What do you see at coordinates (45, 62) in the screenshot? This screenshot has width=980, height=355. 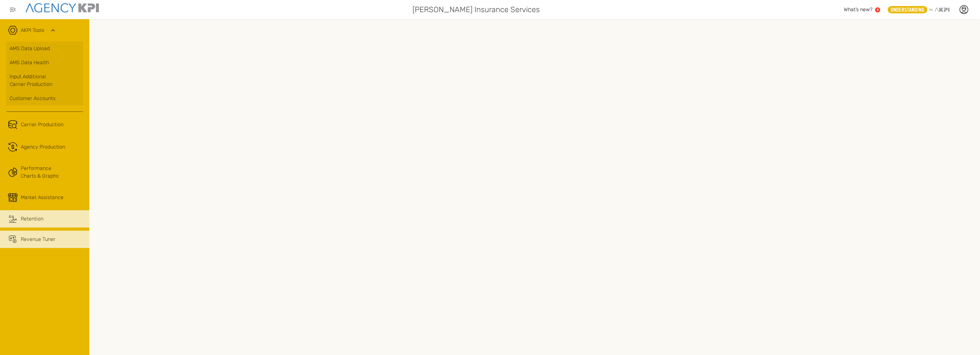 I see `div: AMS Data Health` at bounding box center [45, 62].